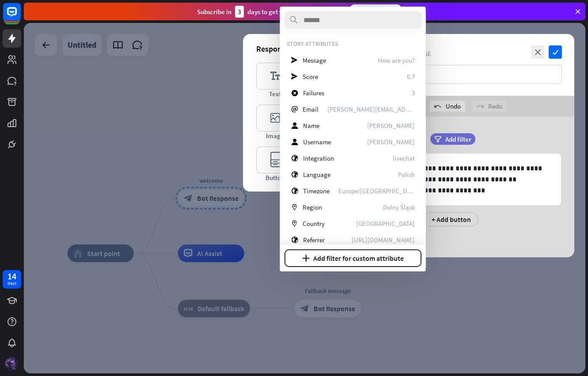  What do you see at coordinates (399, 207) in the screenshot?
I see `span: Dolny Śląsk` at bounding box center [399, 207].